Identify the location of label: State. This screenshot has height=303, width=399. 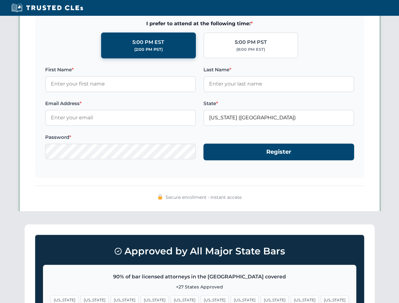
(279, 104).